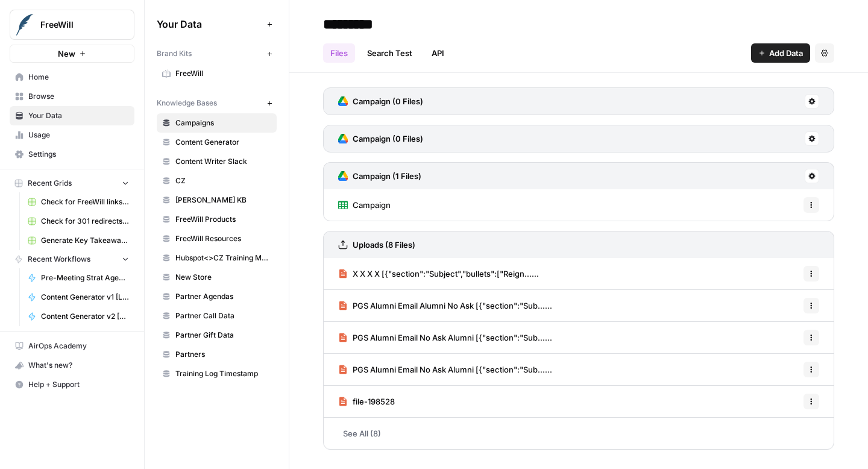  What do you see at coordinates (223, 296) in the screenshot?
I see `span: Partner Agendas` at bounding box center [223, 296].